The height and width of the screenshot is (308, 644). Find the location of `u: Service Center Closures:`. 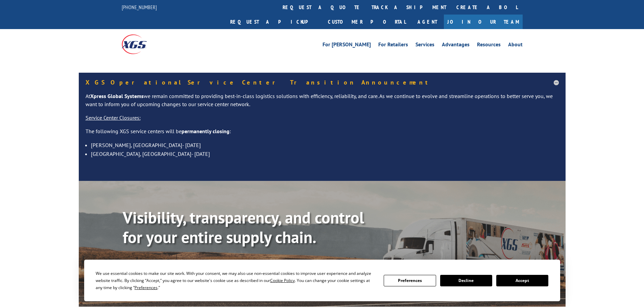

u: Service Center Closures: is located at coordinates (113, 118).